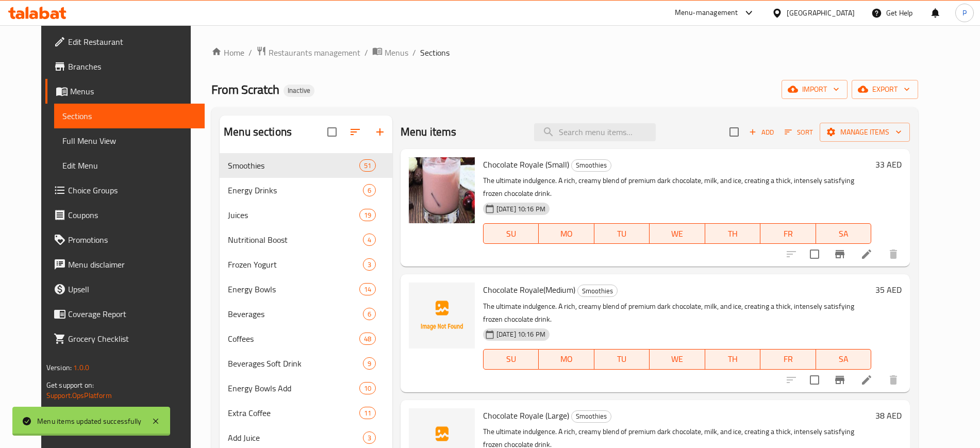  Describe the element at coordinates (888, 415) in the screenshot. I see `h6: 38 AED` at that location.